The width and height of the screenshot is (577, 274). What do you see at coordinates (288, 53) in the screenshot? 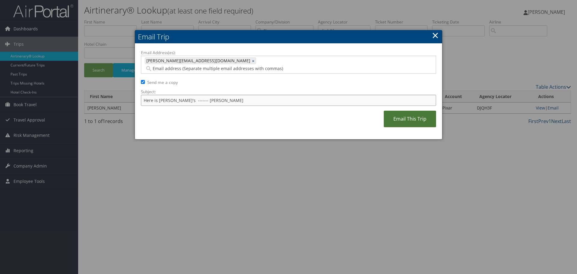
I see `label: Email Address(es):` at bounding box center [288, 53].